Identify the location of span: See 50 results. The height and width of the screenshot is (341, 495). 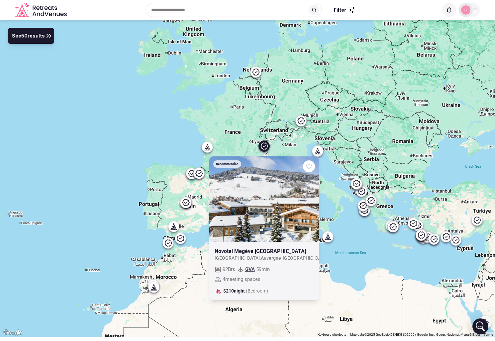
(28, 36).